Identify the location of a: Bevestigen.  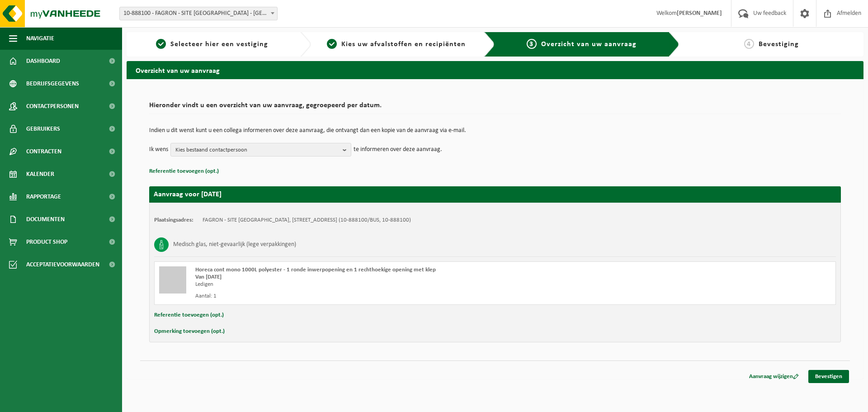
(829, 376).